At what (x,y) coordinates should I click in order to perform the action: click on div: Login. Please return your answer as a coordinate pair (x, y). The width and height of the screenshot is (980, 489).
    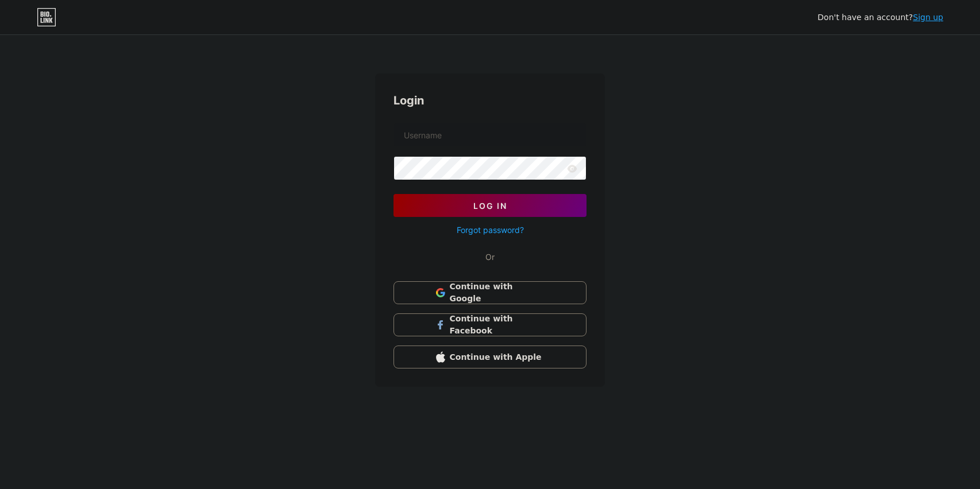
    Looking at the image, I should click on (490, 101).